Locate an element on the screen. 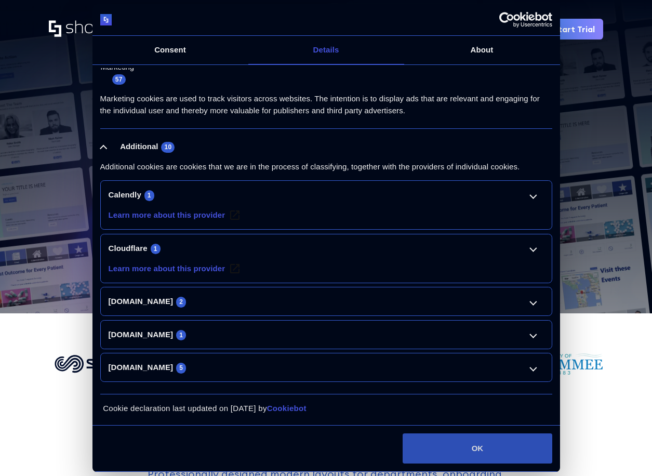 This screenshot has width=652, height=476. h2: Design stunning SharePoint pages in minutes - no code, no hassle is located at coordinates (326, 120).